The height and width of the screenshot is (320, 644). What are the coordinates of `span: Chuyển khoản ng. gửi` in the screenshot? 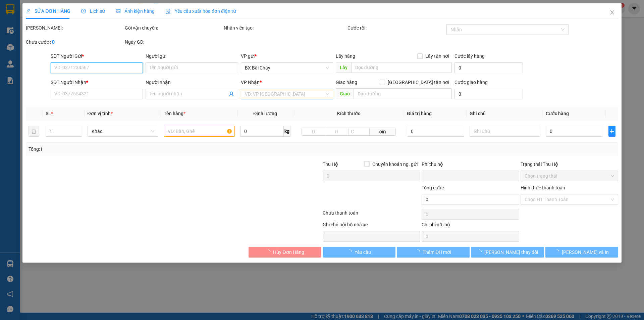 It's located at (395, 164).